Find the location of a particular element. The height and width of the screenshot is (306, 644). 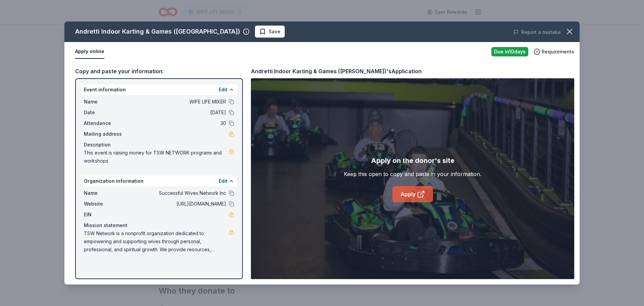

button: Save is located at coordinates (270, 31).